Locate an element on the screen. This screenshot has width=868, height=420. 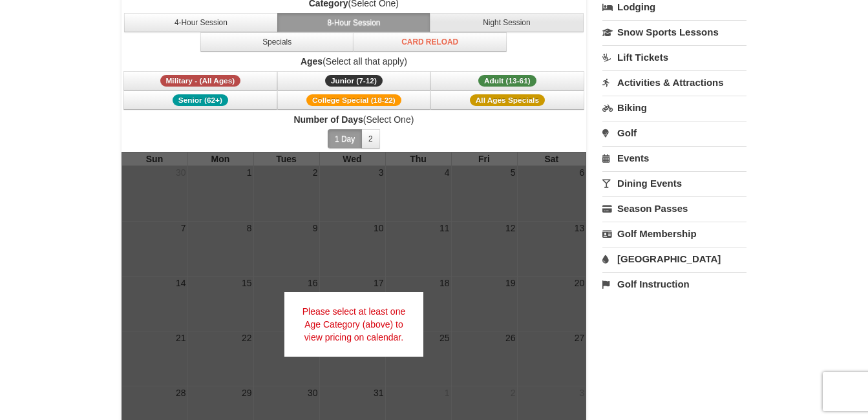
a: Golf is located at coordinates (674, 133).